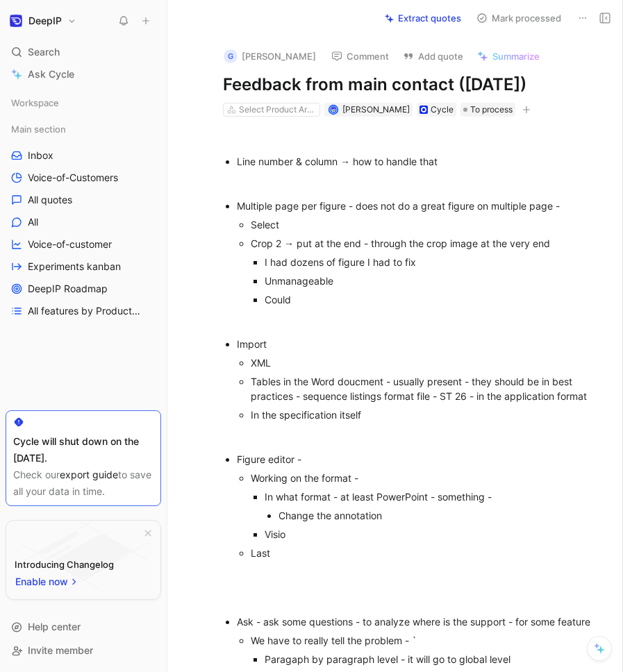 The width and height of the screenshot is (623, 672). What do you see at coordinates (41, 155) in the screenshot?
I see `span: Inbox` at bounding box center [41, 155].